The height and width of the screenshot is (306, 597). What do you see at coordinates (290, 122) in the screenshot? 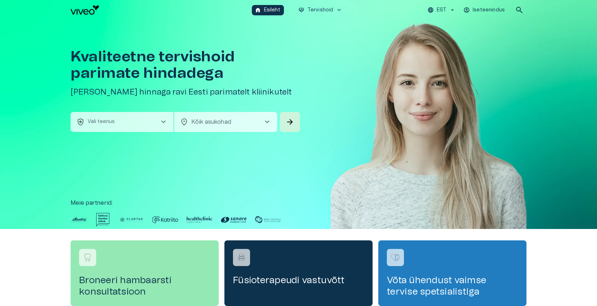
I see `span: arrow_forward` at bounding box center [290, 122].